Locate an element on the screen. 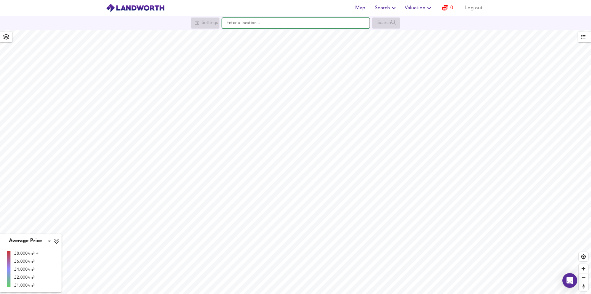 The image size is (591, 294). span: Find my location is located at coordinates (583, 257).